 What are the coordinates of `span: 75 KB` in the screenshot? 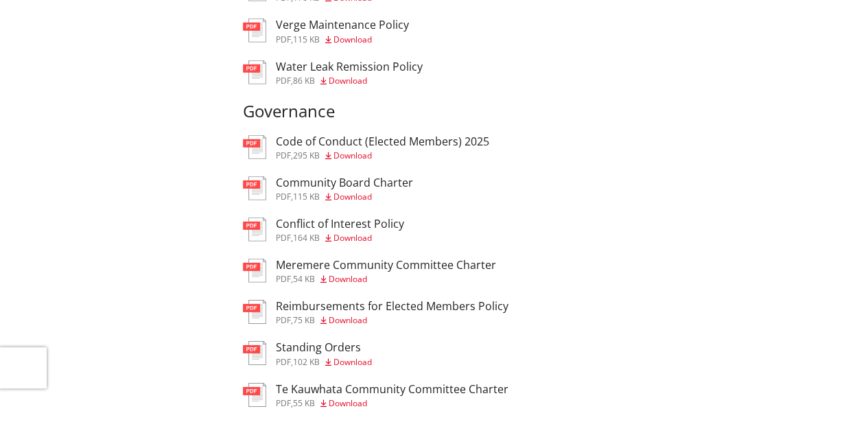 It's located at (304, 319).